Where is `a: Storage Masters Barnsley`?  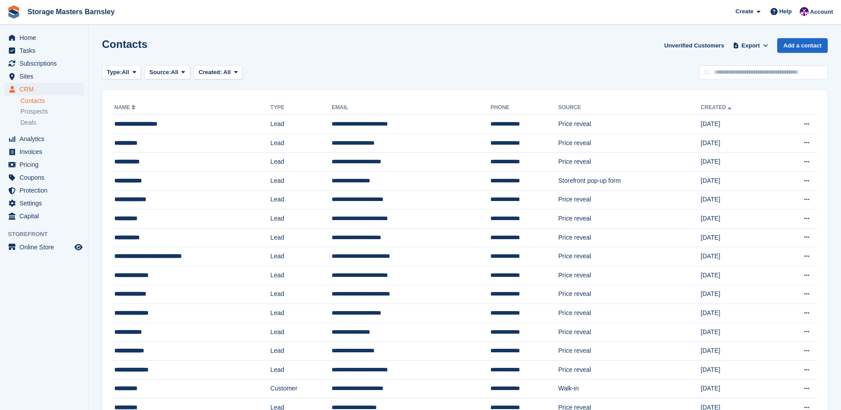 a: Storage Masters Barnsley is located at coordinates (71, 12).